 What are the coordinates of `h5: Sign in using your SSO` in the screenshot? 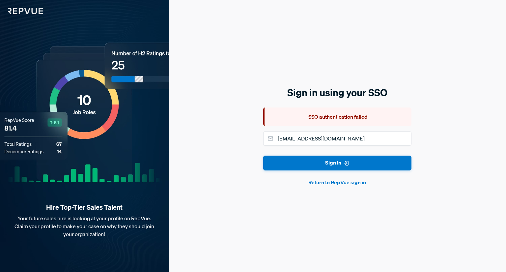 It's located at (338, 93).